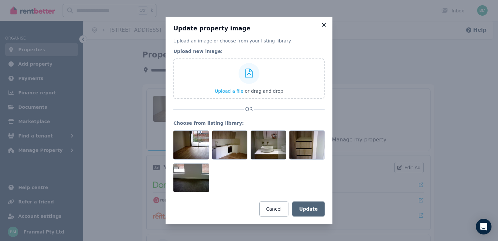  What do you see at coordinates (308, 209) in the screenshot?
I see `button: Update` at bounding box center [308, 209].